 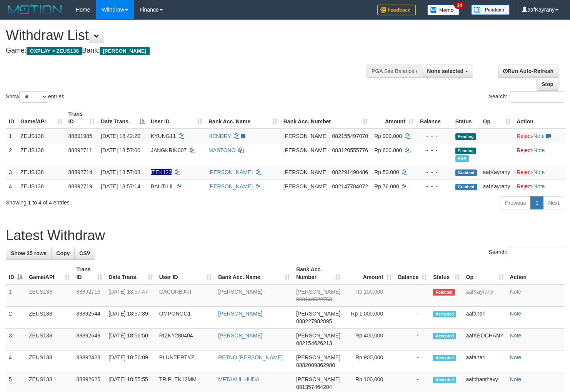 What do you see at coordinates (540, 118) in the screenshot?
I see `th: Action` at bounding box center [540, 118].